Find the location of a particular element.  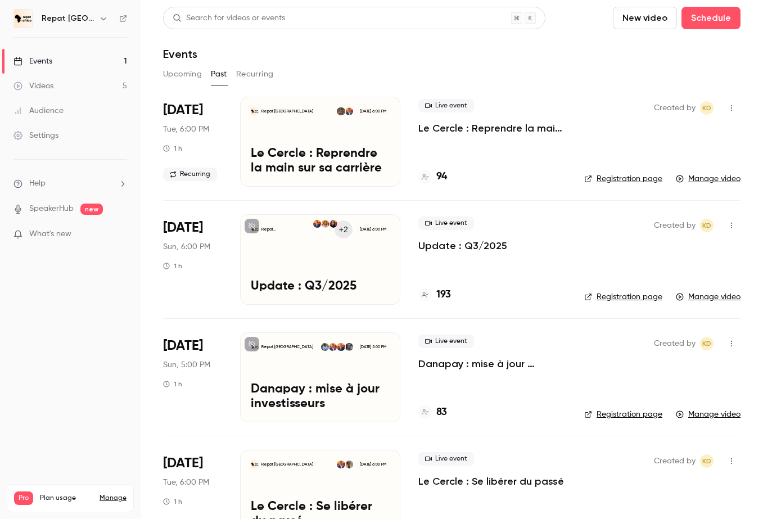

a: Le Cercle : Reprendre la main sur sa carrière is located at coordinates (492, 128).